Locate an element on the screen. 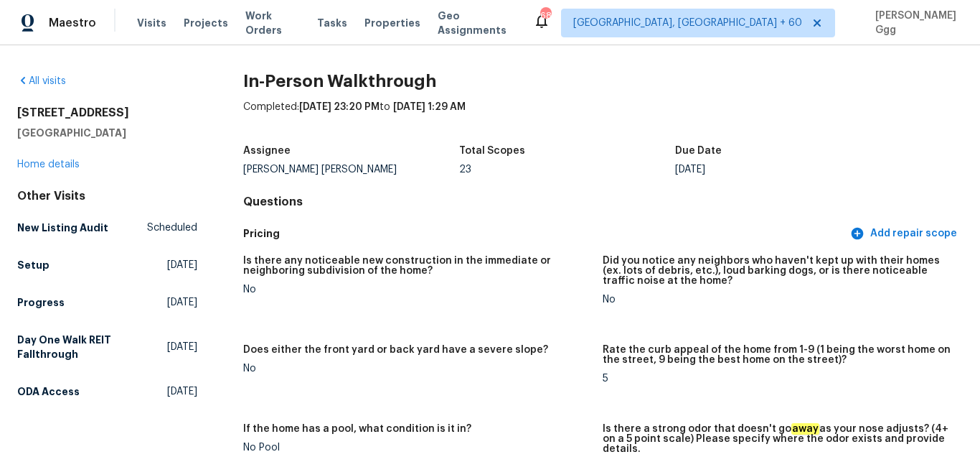  h5: Pricing is located at coordinates (546, 234).